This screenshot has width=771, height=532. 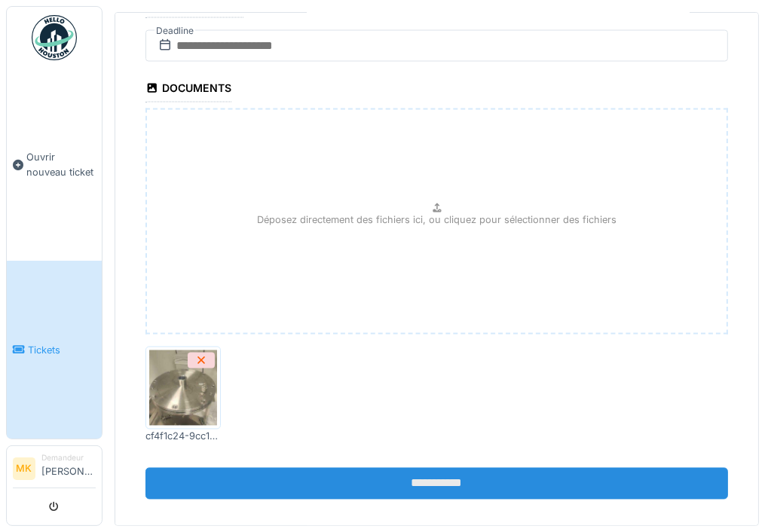 What do you see at coordinates (54, 38) in the screenshot?
I see `img: Badge_color-CXgf-gQk.svg` at bounding box center [54, 38].